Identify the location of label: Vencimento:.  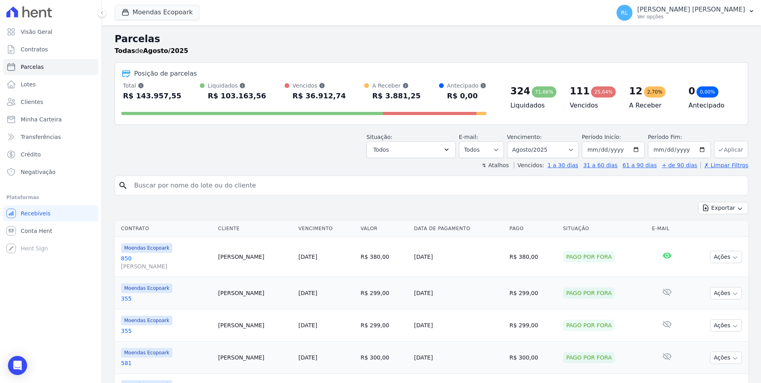
(524, 137).